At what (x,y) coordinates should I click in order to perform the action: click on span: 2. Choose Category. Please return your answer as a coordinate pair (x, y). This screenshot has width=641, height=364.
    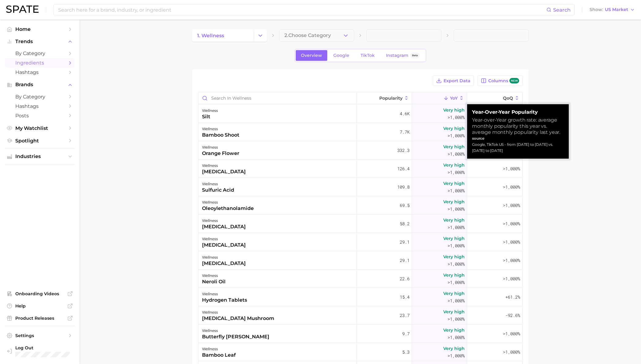
    Looking at the image, I should click on (308, 36).